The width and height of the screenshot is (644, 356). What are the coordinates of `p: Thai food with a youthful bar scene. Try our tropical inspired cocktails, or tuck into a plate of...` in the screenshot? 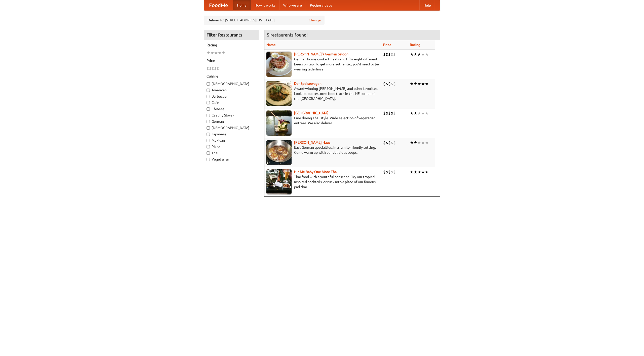 It's located at (323, 182).